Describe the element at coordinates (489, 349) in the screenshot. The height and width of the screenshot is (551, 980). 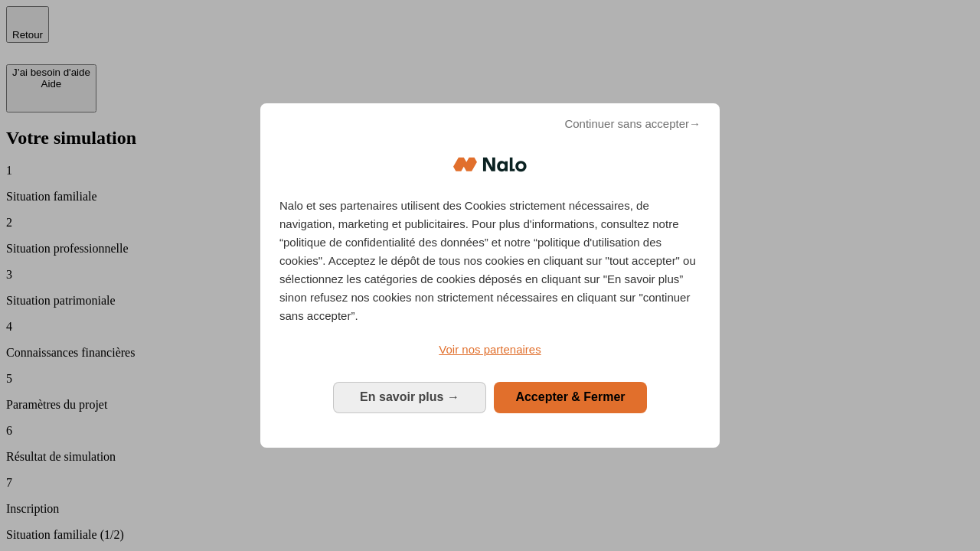
I see `span: Voir nos partenaires` at that location.